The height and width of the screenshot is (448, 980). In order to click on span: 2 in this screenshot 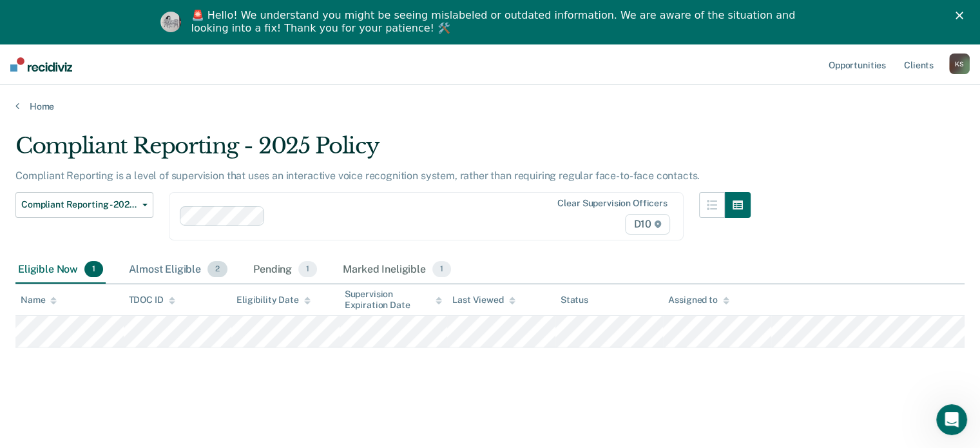, I will do `click(217, 269)`.